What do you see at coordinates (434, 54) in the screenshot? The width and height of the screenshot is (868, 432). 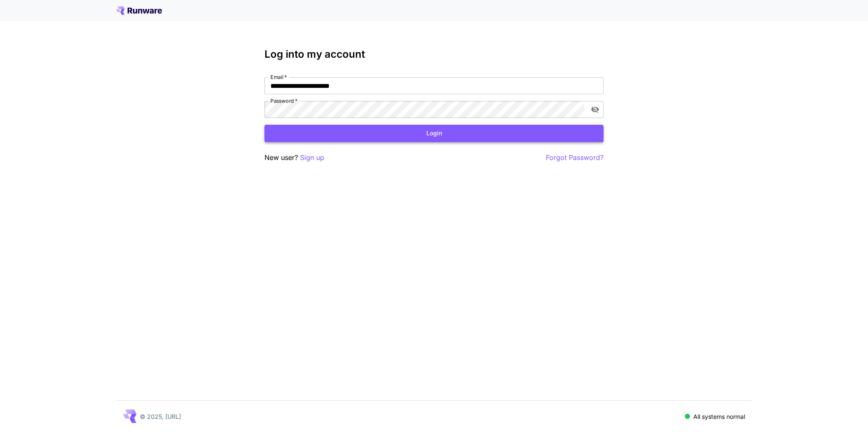 I see `h3: Log into my account` at bounding box center [434, 54].